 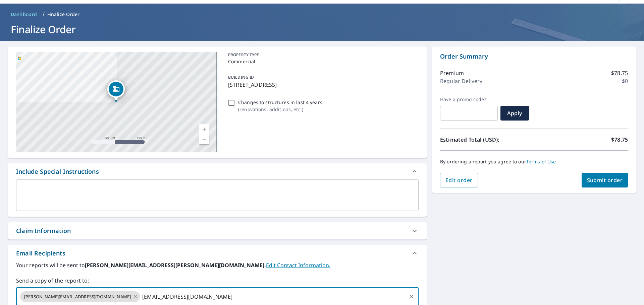 What do you see at coordinates (322, 29) in the screenshot?
I see `h1: Finalize Order` at bounding box center [322, 29].